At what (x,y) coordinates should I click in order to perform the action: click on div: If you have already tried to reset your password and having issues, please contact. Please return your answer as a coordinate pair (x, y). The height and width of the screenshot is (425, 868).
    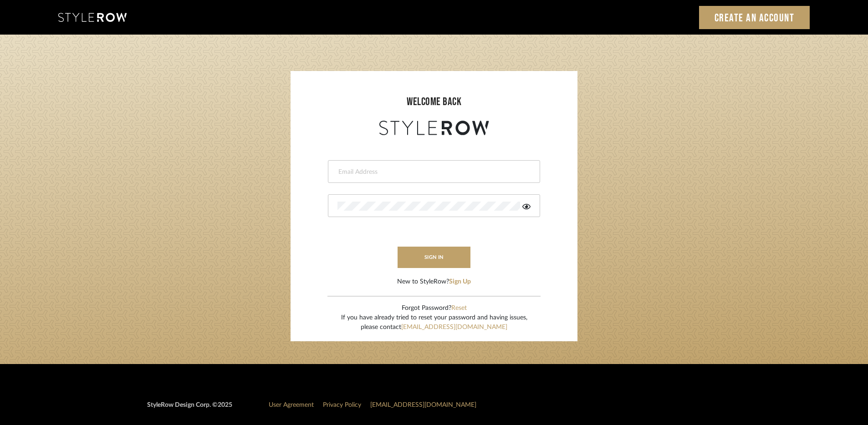
    Looking at the image, I should click on (434, 323).